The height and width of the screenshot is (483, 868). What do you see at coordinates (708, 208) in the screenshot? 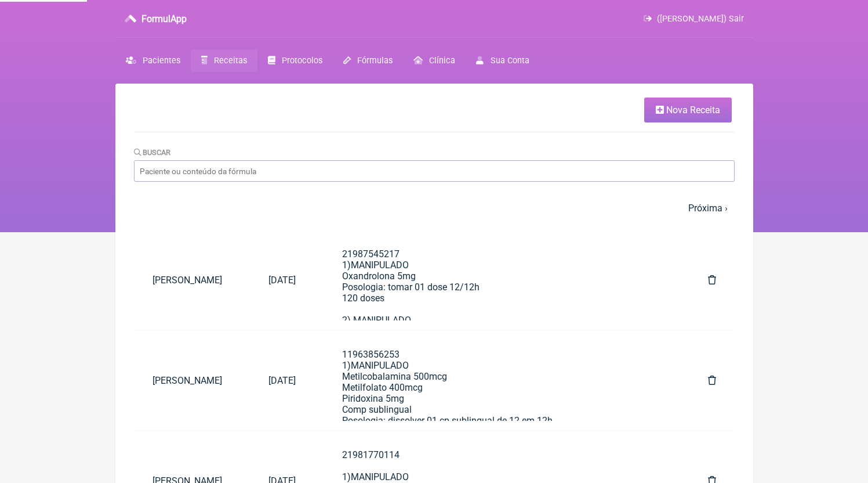
I see `a: Próxima ›` at bounding box center [708, 208].